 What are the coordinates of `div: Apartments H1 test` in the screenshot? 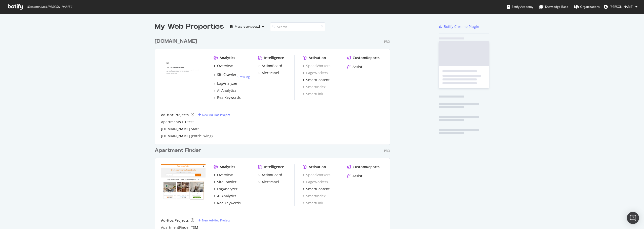 It's located at (177, 122).